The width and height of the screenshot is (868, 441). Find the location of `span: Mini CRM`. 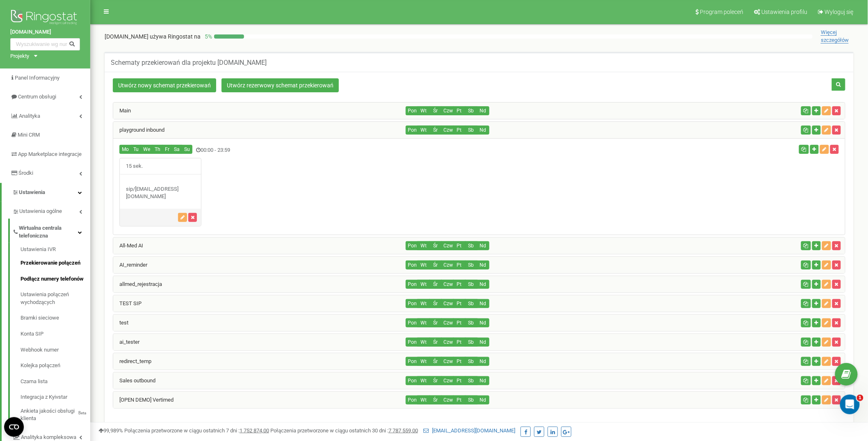

span: Mini CRM is located at coordinates (29, 135).